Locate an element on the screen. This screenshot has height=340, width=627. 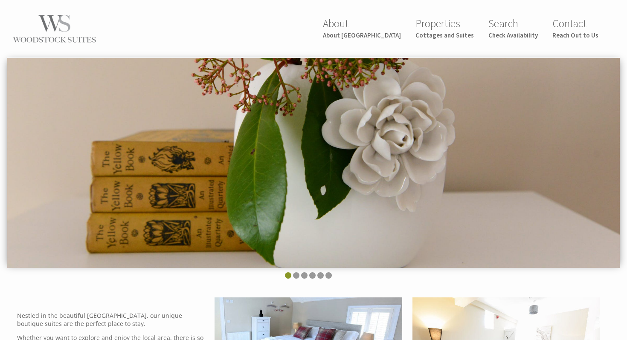
small: Check Availability is located at coordinates (513, 35).